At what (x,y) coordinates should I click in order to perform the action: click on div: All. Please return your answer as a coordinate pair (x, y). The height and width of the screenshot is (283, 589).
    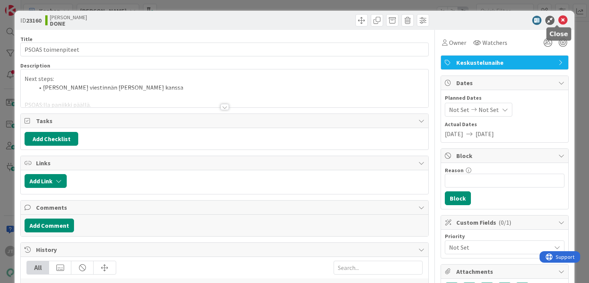
    Looking at the image, I should click on (38, 267).